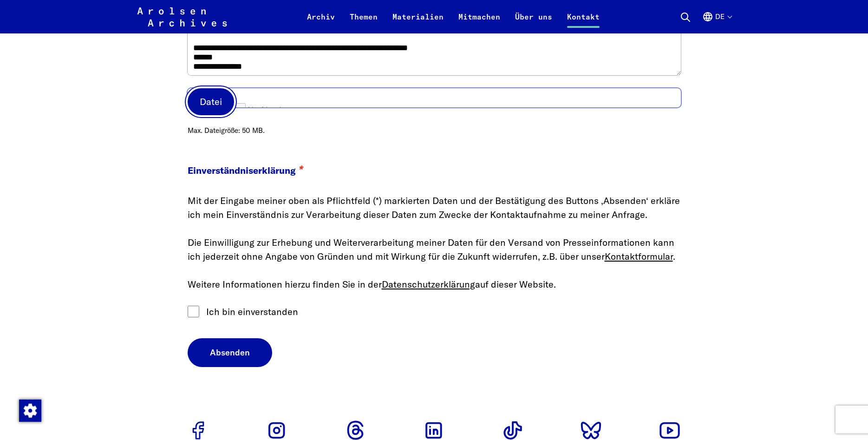 This screenshot has width=868, height=440. What do you see at coordinates (252, 312) in the screenshot?
I see `label: Ich bin einverstanden` at bounding box center [252, 312].